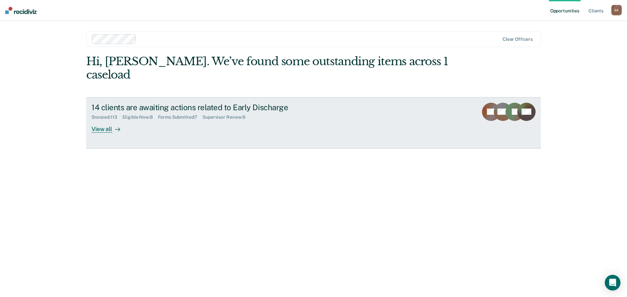  Describe the element at coordinates (140, 117) in the screenshot. I see `div: Eligible Now : 8` at that location.